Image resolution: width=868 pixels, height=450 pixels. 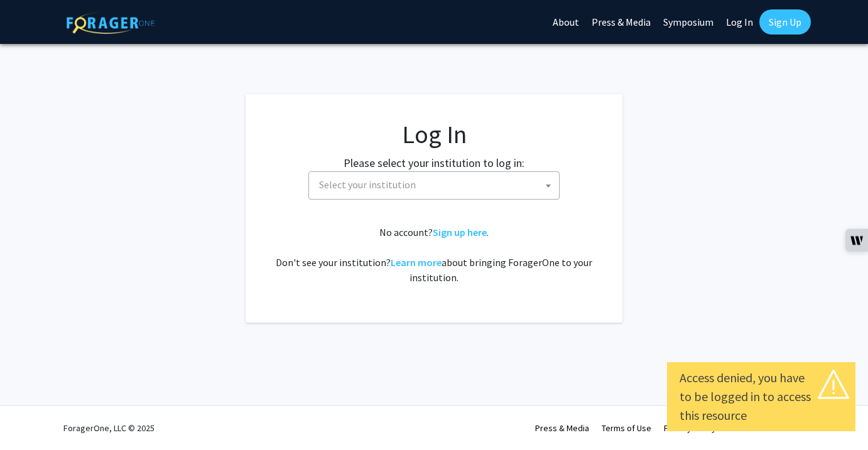 I want to click on a: Press & Media, so click(x=562, y=429).